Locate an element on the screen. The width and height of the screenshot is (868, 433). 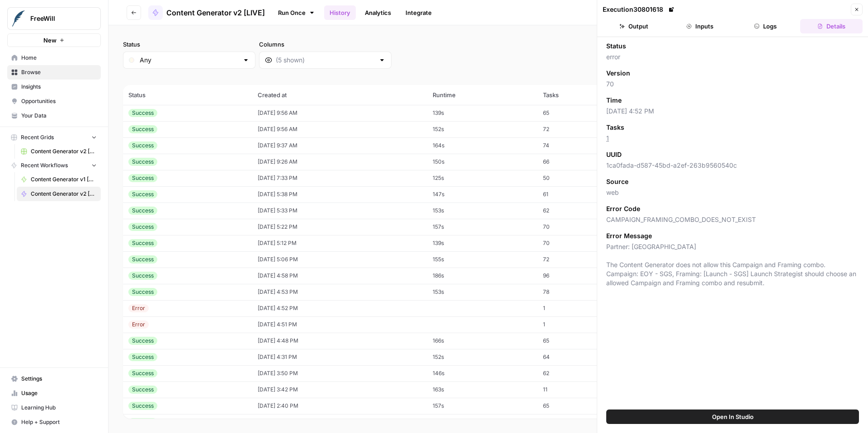
button: New is located at coordinates (54, 40).